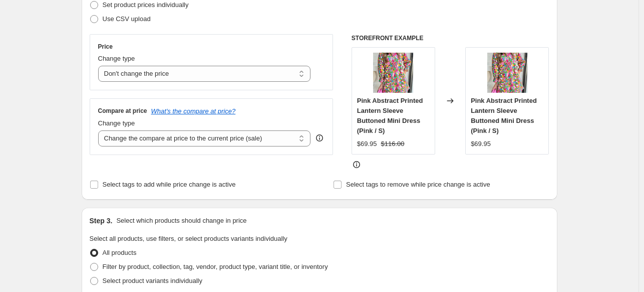  I want to click on h2: Step 3., so click(101, 221).